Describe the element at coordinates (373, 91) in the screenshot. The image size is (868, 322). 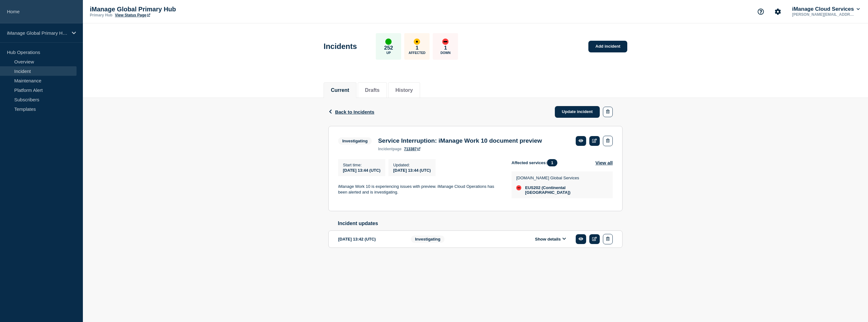
I see `button: Drafts` at that location.